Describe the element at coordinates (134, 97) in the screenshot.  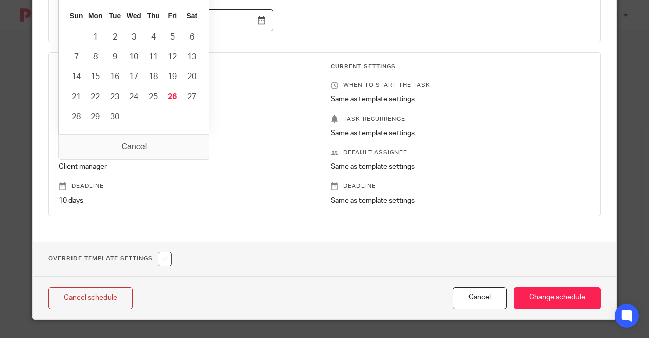
I see `button: 24` at that location.